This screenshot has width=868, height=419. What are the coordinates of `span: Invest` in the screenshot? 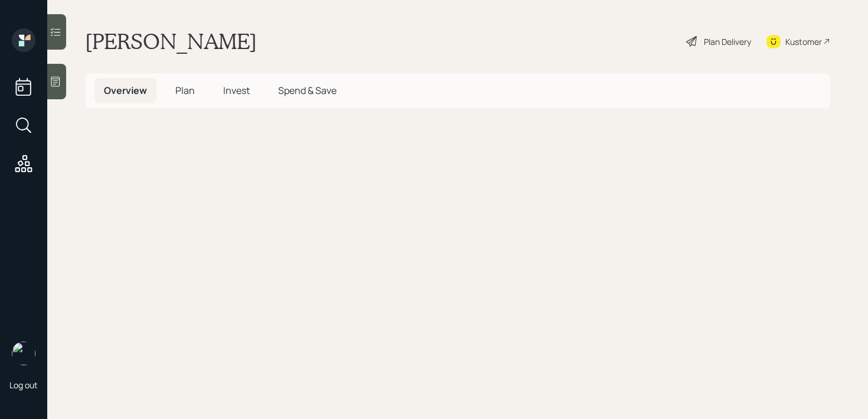 It's located at (237, 90).